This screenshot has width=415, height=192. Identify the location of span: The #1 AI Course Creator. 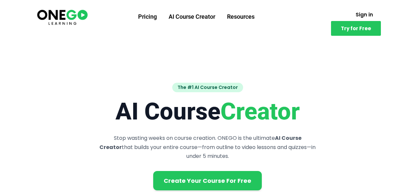
(208, 87).